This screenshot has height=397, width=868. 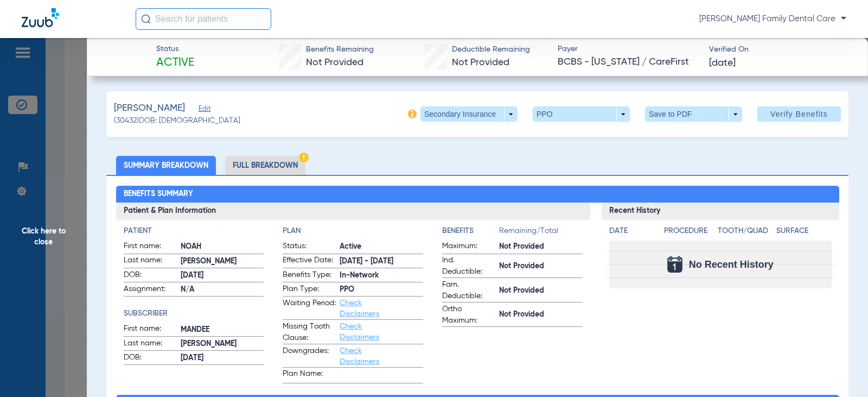 What do you see at coordinates (309, 276) in the screenshot?
I see `span: Benefits Type:` at bounding box center [309, 276].